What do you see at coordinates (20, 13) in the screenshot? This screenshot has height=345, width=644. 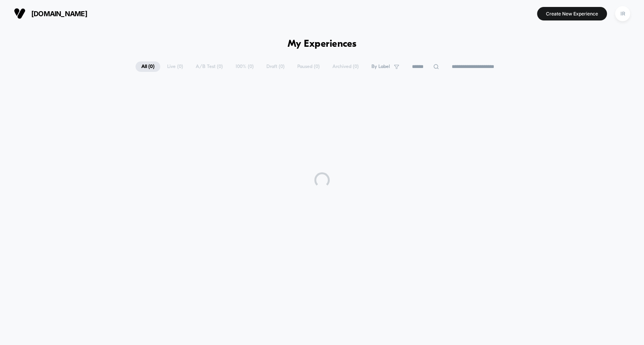 I see `img: Visually logo` at bounding box center [20, 13].